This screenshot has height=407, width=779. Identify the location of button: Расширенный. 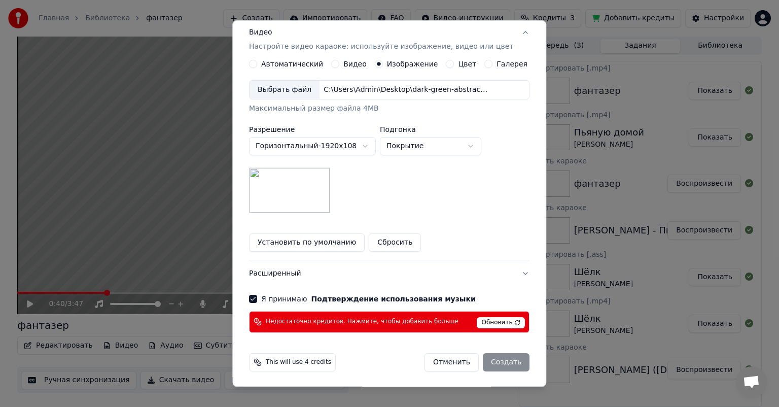
(389, 273).